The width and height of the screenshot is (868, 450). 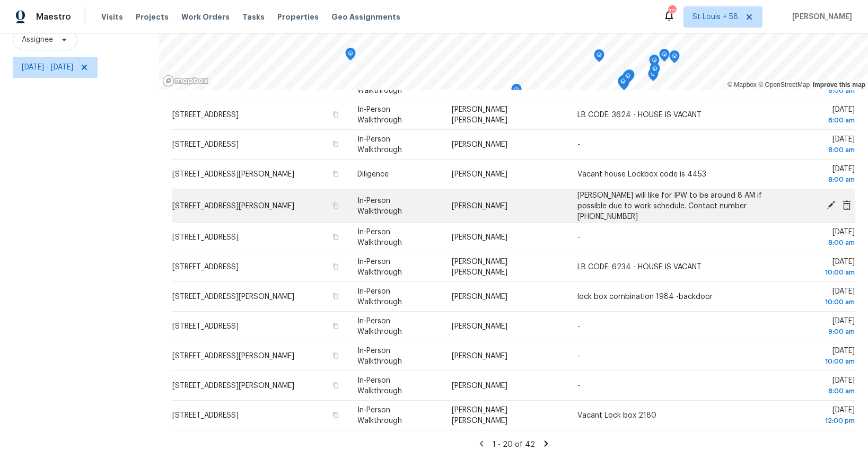 I want to click on span: Diligence, so click(x=373, y=174).